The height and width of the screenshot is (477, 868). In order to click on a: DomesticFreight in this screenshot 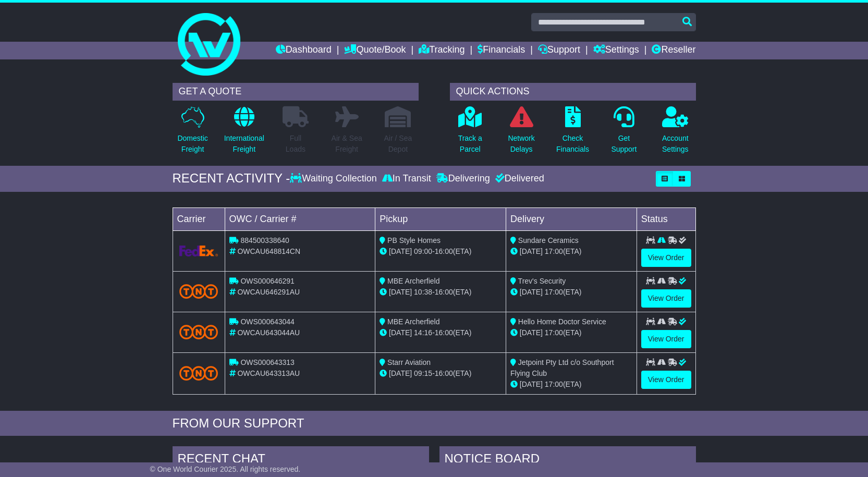, I will do `click(192, 133)`.